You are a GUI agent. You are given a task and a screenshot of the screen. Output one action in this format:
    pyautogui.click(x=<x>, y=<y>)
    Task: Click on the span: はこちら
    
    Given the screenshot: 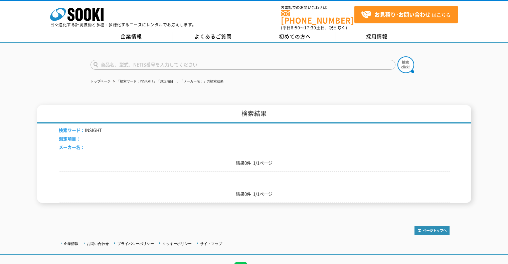 What is the action you would take?
    pyautogui.click(x=406, y=15)
    